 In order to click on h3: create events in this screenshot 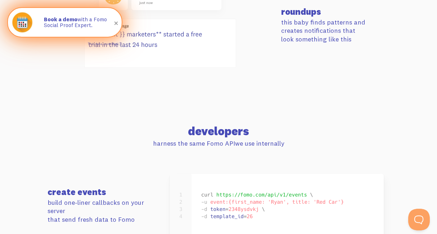, I will do `click(102, 192)`.